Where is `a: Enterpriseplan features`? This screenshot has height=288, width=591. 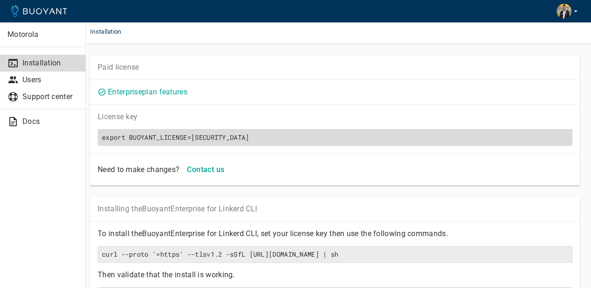
a: Enterpriseplan features is located at coordinates (148, 92).